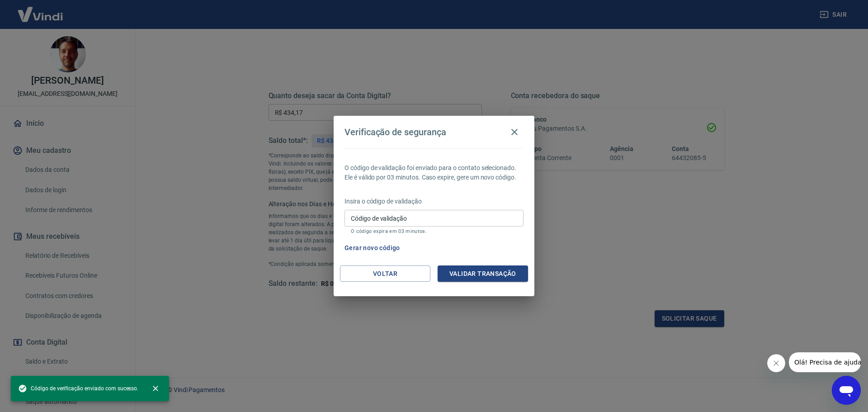 The height and width of the screenshot is (412, 868). I want to click on button: Validar transação, so click(483, 273).